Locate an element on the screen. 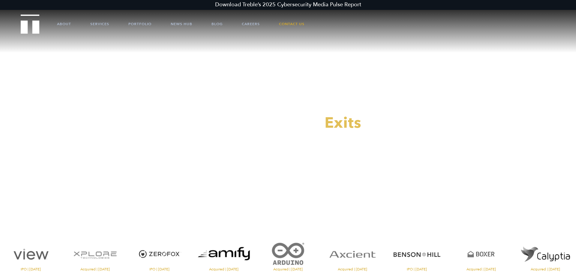 The height and width of the screenshot is (280, 576). img: Treble logo is located at coordinates (30, 24).